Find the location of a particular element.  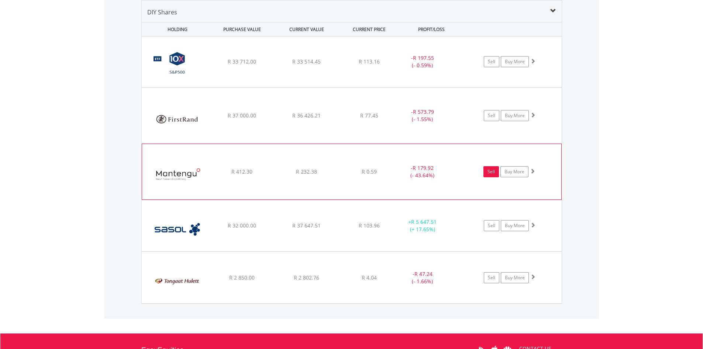

span: R 36 426.21 is located at coordinates (306, 115).